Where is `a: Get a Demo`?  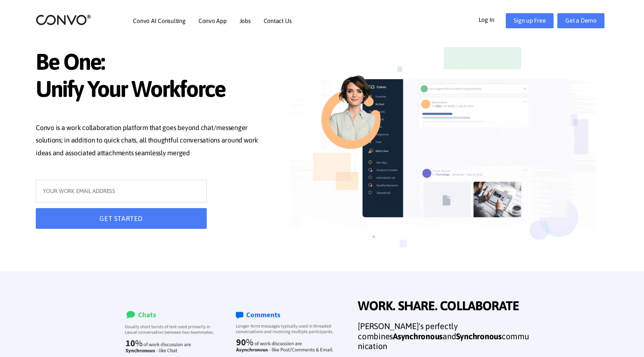 a: Get a Demo is located at coordinates (581, 21).